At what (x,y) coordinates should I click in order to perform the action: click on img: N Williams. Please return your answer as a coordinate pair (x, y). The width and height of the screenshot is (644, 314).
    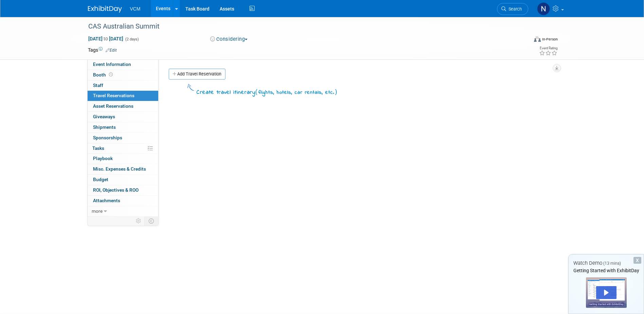
    Looking at the image, I should click on (544, 9).